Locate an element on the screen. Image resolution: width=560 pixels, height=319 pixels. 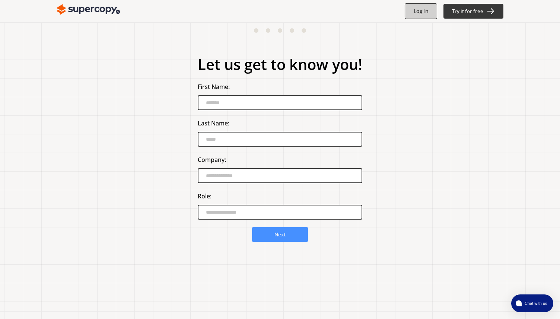
input: companyName-input is located at coordinates (280, 176).